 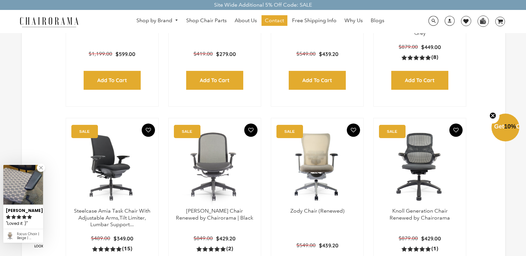 What do you see at coordinates (49, 22) in the screenshot?
I see `img: chairorama` at bounding box center [49, 22].